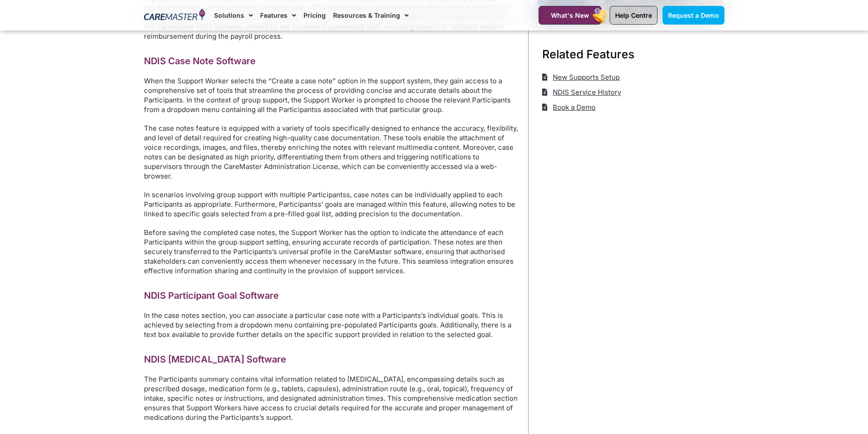 The image size is (868, 434). What do you see at coordinates (331, 296) in the screenshot?
I see `h2: NDIS Participant Goal Software` at bounding box center [331, 296].